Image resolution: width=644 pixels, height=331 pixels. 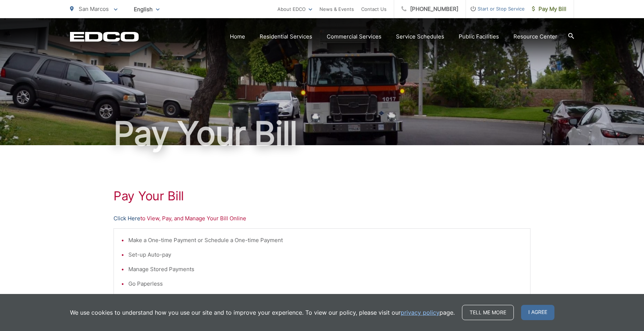 What do you see at coordinates (420, 312) in the screenshot?
I see `a: privacy policy` at bounding box center [420, 312].